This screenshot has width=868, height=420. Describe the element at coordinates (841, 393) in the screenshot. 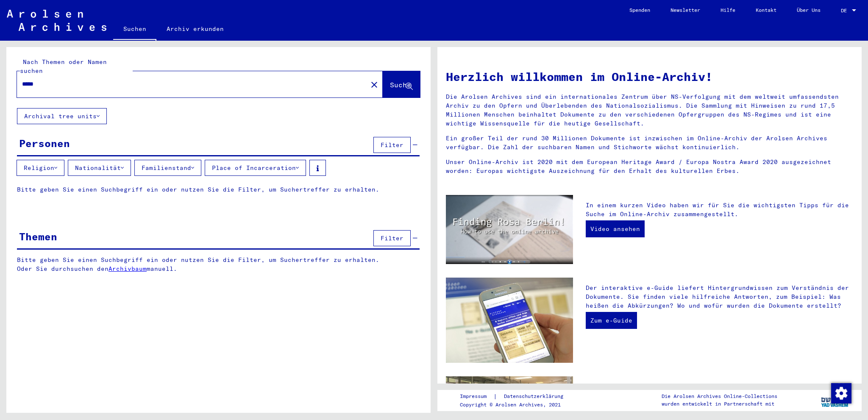

I see `img: Zustimmung ändern` at that location.